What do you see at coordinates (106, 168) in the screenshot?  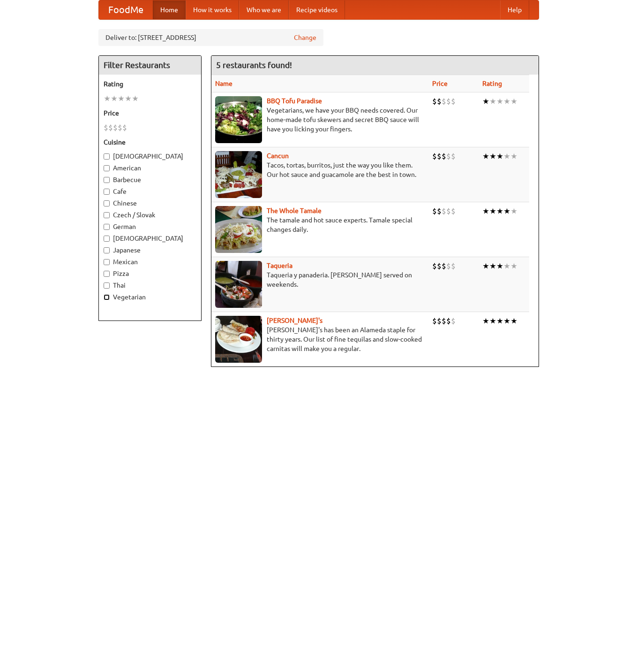 I see `input: American` at bounding box center [106, 168].